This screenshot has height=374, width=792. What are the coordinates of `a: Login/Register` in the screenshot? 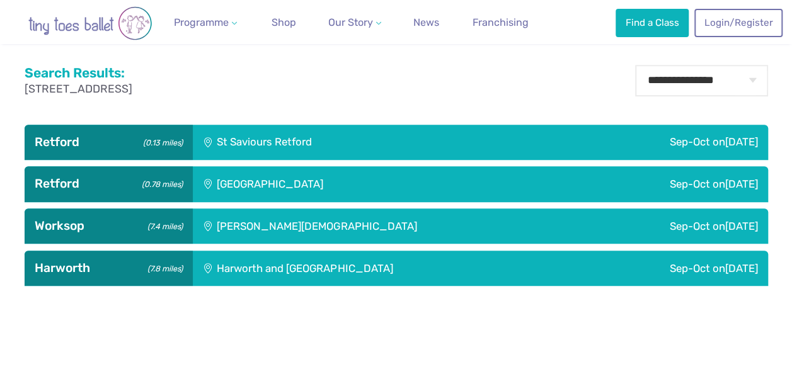 It's located at (738, 23).